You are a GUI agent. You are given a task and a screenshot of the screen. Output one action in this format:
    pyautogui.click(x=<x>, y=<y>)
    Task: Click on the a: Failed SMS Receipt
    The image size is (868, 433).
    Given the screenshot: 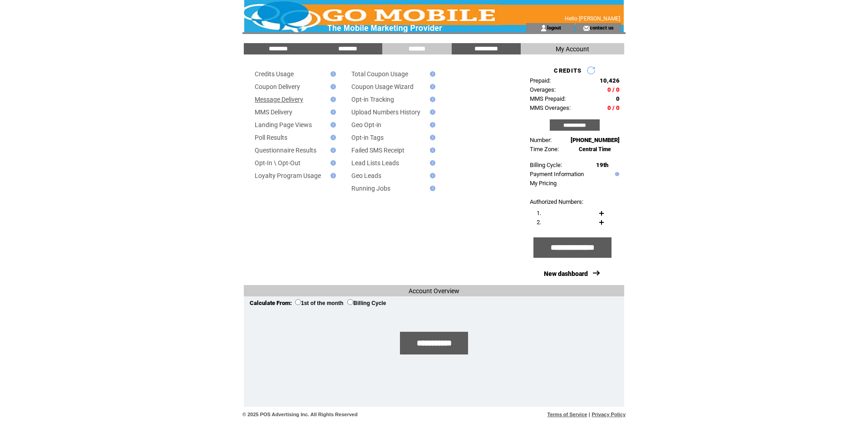 What is the action you would take?
    pyautogui.click(x=378, y=150)
    